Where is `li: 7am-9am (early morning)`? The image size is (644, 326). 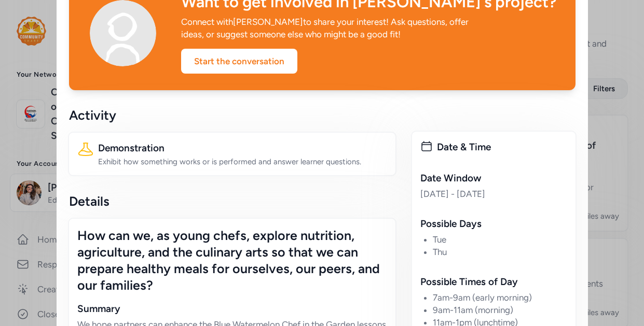
li: 7am-9am (early morning) is located at coordinates (500, 298).